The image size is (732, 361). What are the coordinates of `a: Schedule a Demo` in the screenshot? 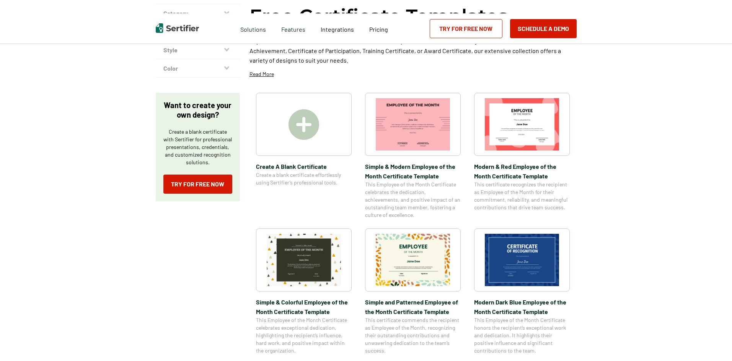 It's located at (543, 29).